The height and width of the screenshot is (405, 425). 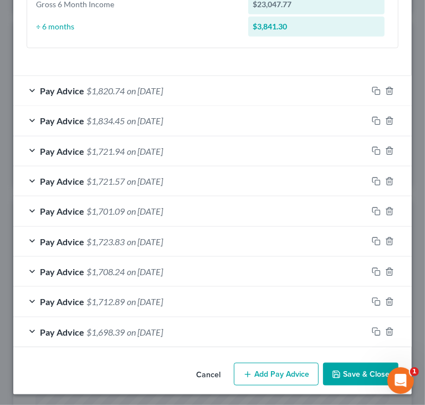 I want to click on div: ÷ 6 months, so click(x=136, y=27).